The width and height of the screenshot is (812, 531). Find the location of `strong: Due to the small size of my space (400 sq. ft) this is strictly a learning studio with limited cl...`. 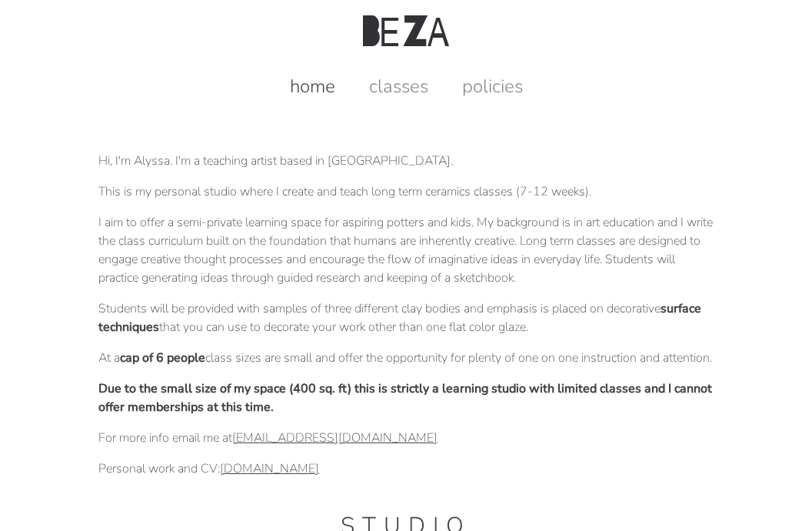

strong: Due to the small size of my space (400 sq. ft) this is strictly a learning studio with limited cl... is located at coordinates (405, 398).